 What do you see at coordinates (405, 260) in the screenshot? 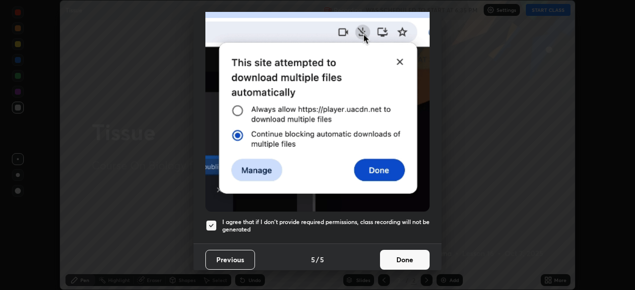
I see `button: Done` at bounding box center [405, 260].